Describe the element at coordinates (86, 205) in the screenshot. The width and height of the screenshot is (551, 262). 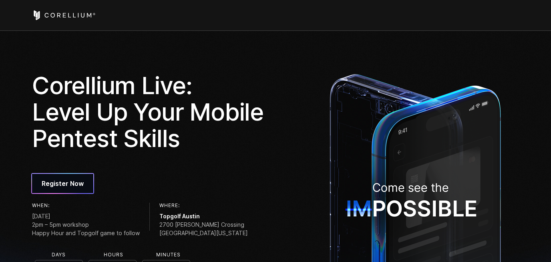
I see `h6: When:` at that location.